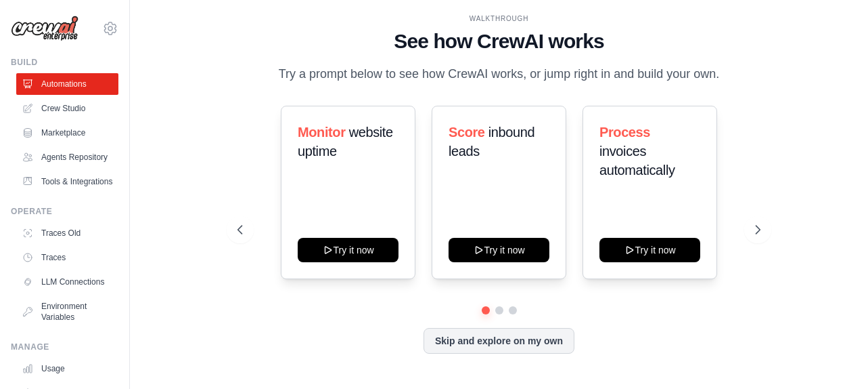  I want to click on div: Manage, so click(65, 347).